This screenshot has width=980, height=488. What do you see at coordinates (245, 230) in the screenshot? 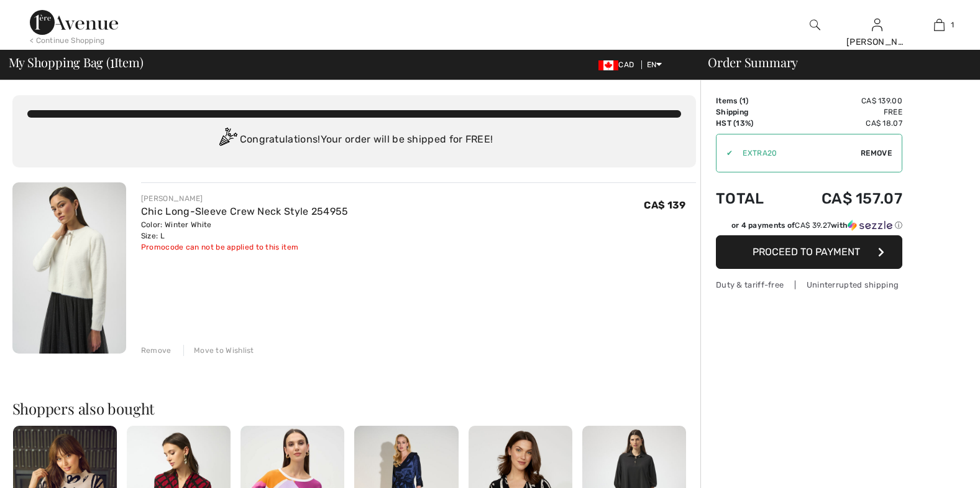
I see `div: Color: Winter White Size: L` at bounding box center [245, 230].